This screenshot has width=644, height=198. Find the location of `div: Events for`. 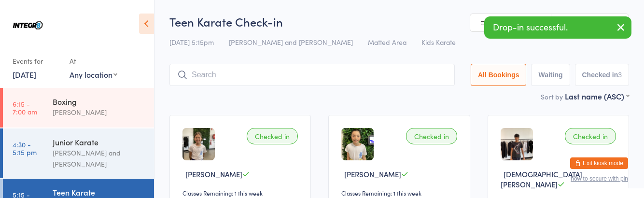

div: Events for is located at coordinates (36, 61).